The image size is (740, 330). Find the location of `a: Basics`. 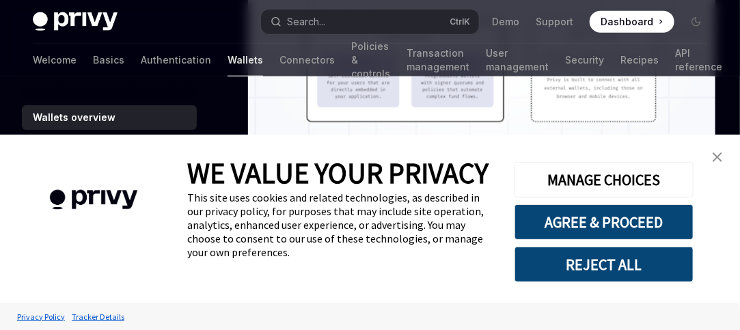

a: Basics is located at coordinates (109, 60).